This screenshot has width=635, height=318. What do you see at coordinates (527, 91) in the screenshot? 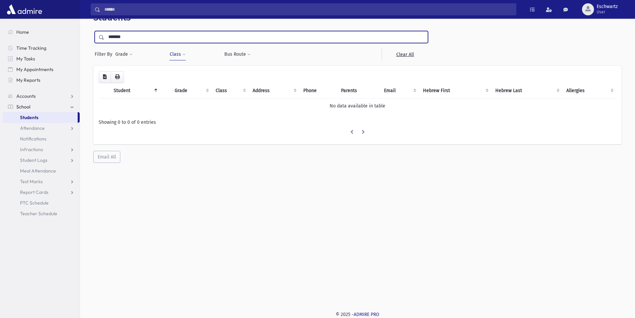
I see `th: Hebrew Last: activate to sort column ascending` at bounding box center [527, 91].